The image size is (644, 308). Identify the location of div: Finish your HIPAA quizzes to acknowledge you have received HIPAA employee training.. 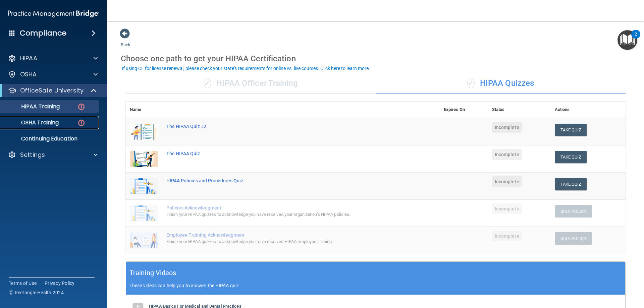
(286, 241).